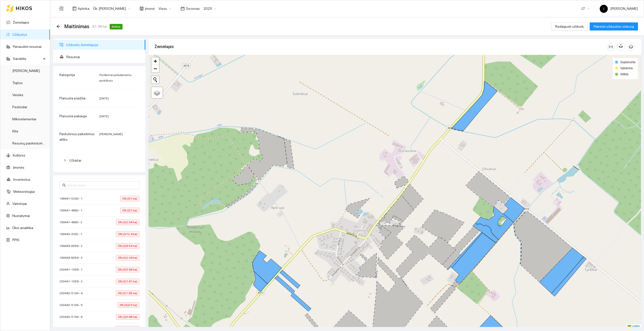  Describe the element at coordinates (20, 34) in the screenshot. I see `a: Užduotys` at that location.